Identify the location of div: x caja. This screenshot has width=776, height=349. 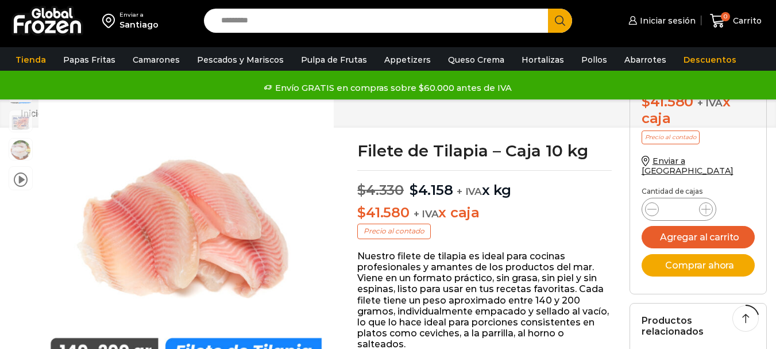
(699, 110).